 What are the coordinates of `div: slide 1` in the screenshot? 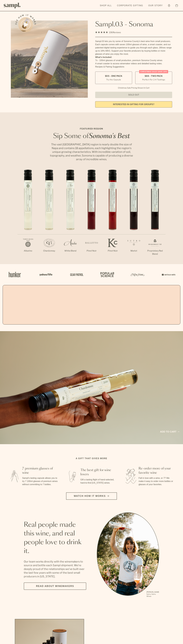 It's located at (128, 555).